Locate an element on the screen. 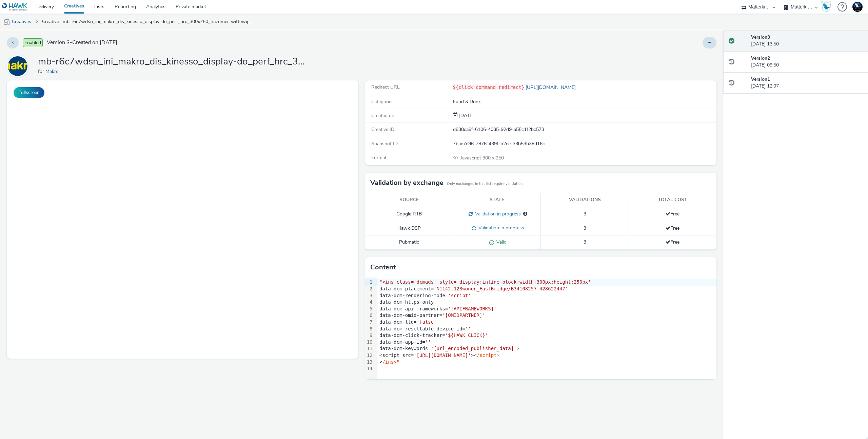 Image resolution: width=868 pixels, height=439 pixels. th: Validations is located at coordinates (584, 200).